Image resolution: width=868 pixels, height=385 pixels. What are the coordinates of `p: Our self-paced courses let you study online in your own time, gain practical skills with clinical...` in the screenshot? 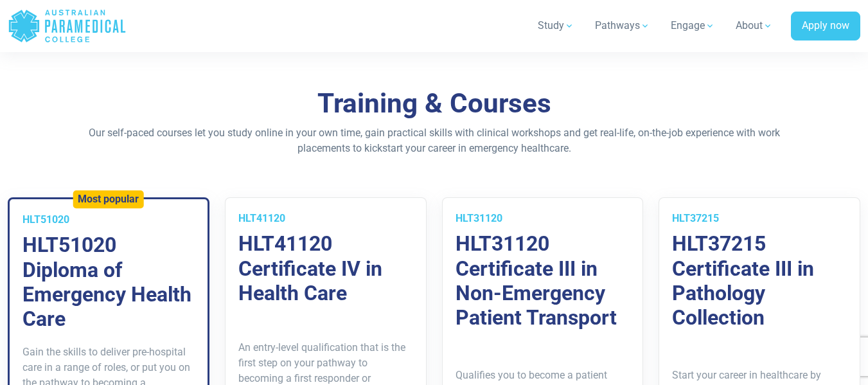 It's located at (434, 141).